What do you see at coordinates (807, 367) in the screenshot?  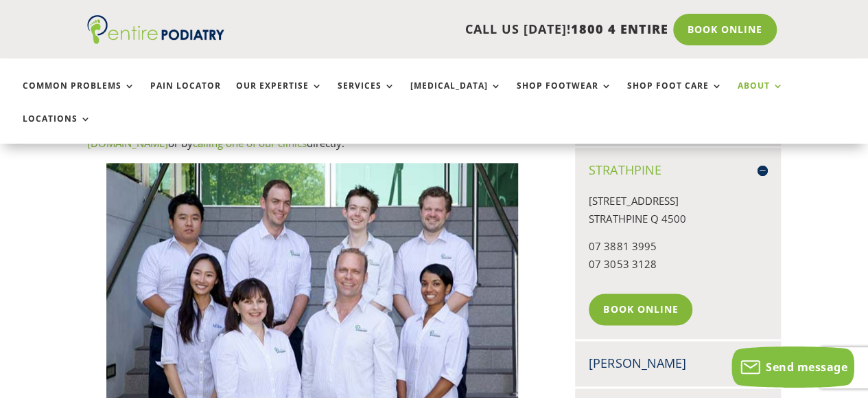 I see `span: Send message` at bounding box center [807, 367].